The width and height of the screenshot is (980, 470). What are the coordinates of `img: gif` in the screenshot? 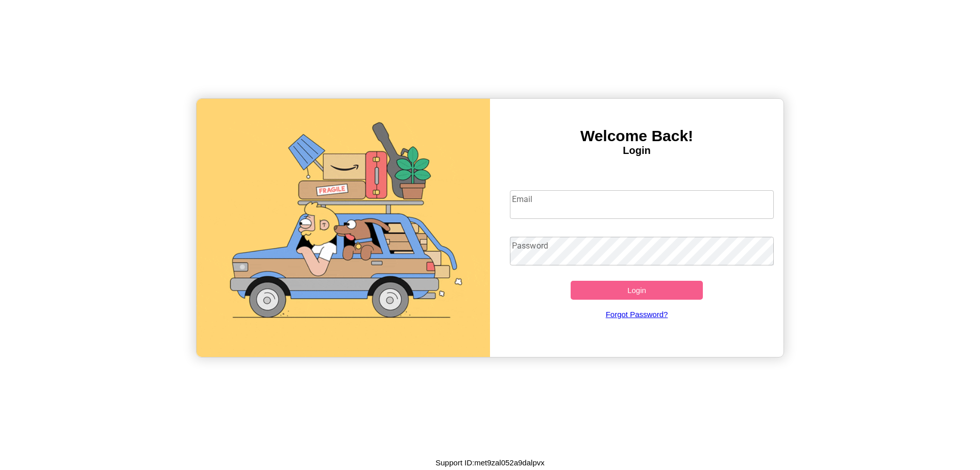 It's located at (343, 227).